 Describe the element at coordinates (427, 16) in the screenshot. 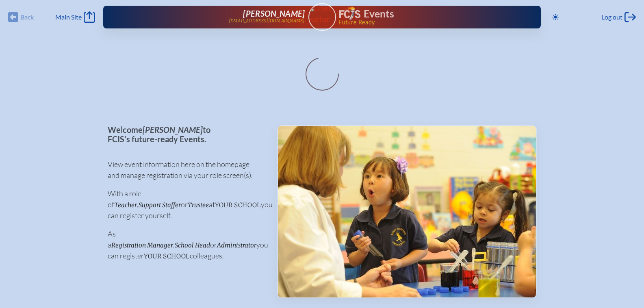

I see `div: FCIS Events — Future ready` at that location.